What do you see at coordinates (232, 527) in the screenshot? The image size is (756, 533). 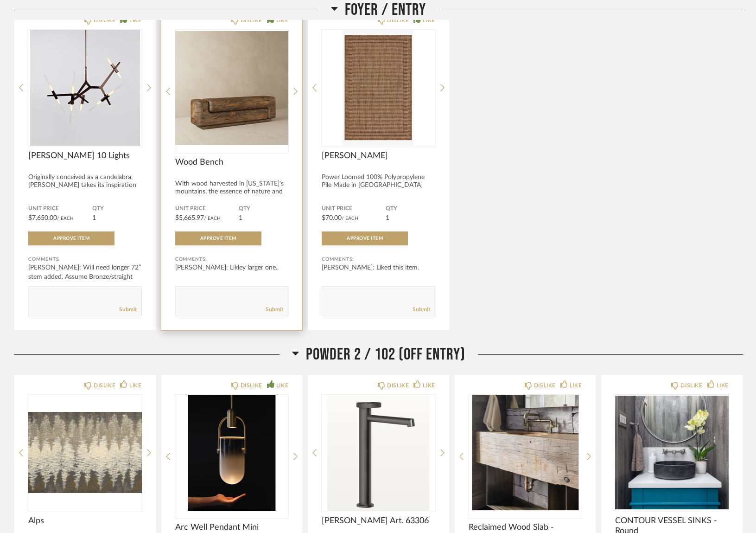 I see `span: Arc Well Pendant Mini` at bounding box center [232, 527].